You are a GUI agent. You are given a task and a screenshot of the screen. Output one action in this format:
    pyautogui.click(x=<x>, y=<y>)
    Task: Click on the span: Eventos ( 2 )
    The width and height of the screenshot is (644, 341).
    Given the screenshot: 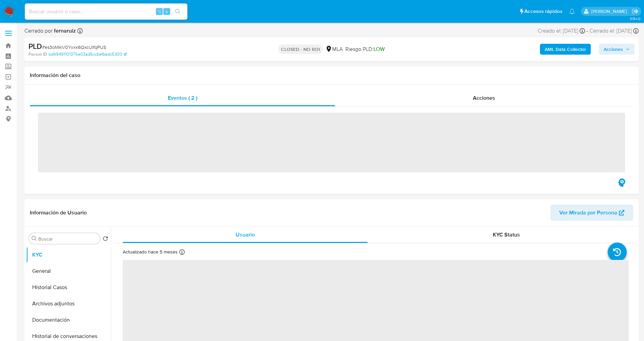 What is the action you would take?
    pyautogui.click(x=182, y=98)
    